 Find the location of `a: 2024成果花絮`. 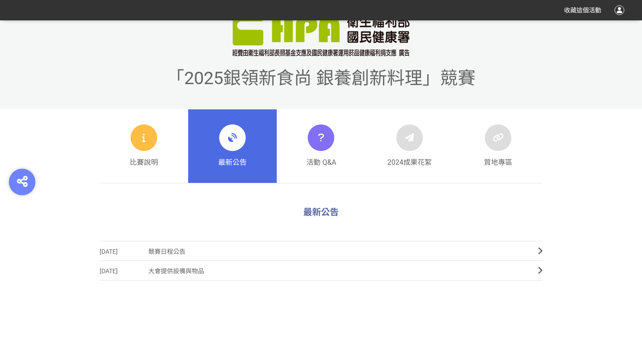

a: 2024成果花絮 is located at coordinates (409, 146).